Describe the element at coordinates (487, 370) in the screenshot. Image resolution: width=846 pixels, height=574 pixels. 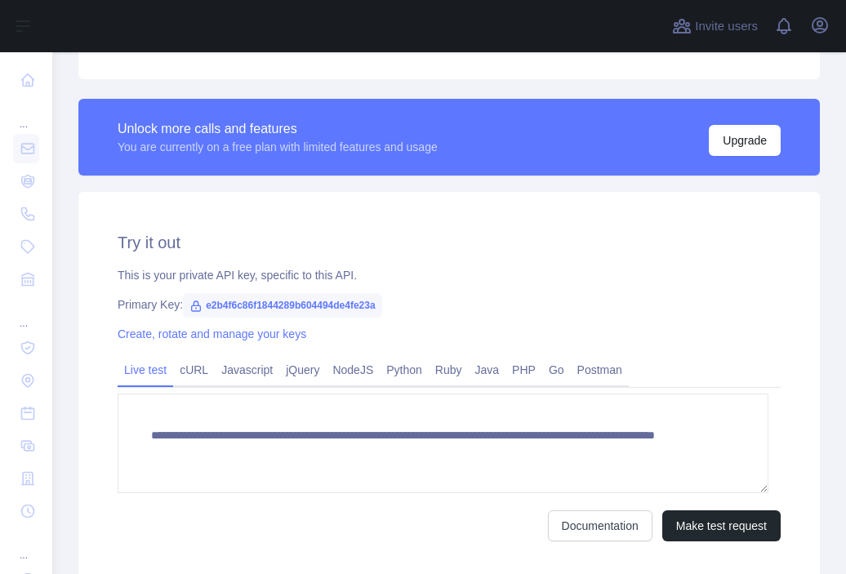
I see `a: Java` at that location.